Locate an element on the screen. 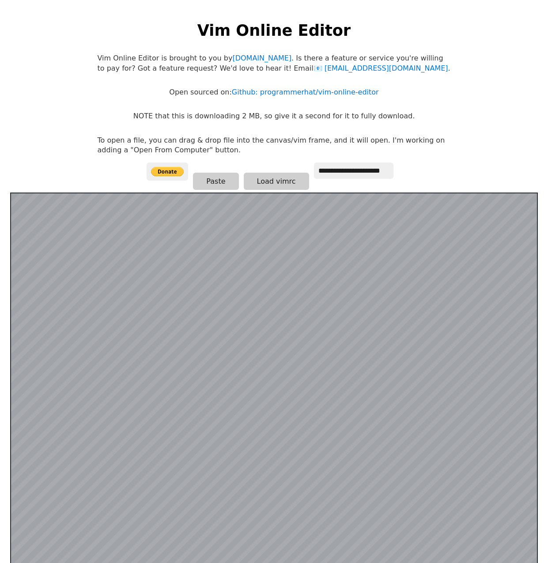 This screenshot has width=548, height=563. button: Paste is located at coordinates (215, 181).